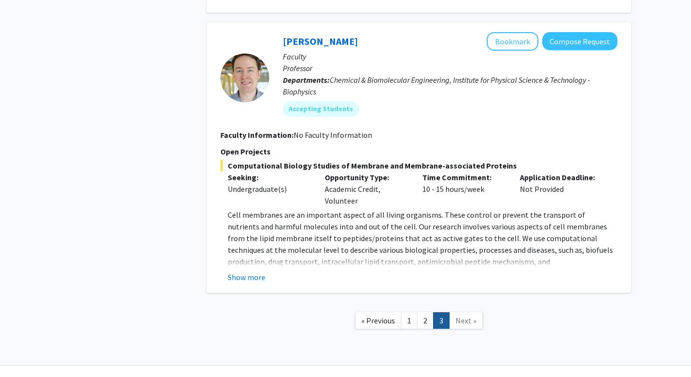  What do you see at coordinates (306, 80) in the screenshot?
I see `b: Departments:` at bounding box center [306, 80].